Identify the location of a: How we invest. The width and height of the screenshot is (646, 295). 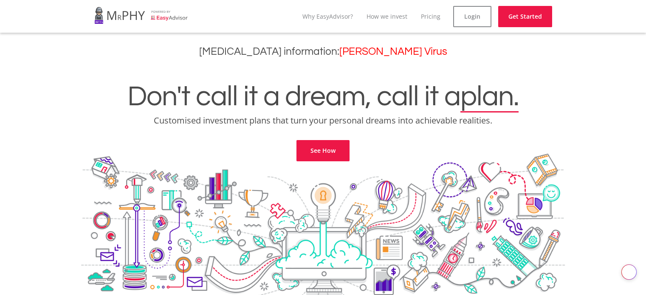
(387, 16).